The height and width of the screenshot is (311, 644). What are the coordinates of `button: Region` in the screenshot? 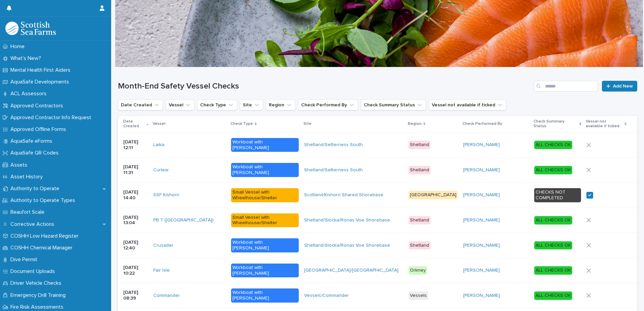 It's located at (280, 105).